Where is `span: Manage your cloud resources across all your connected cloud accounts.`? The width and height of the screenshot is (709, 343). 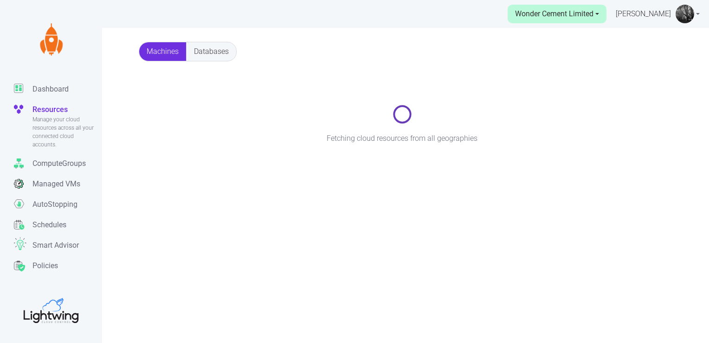 span: Manage your cloud resources across all your connected cloud accounts. is located at coordinates (64, 132).